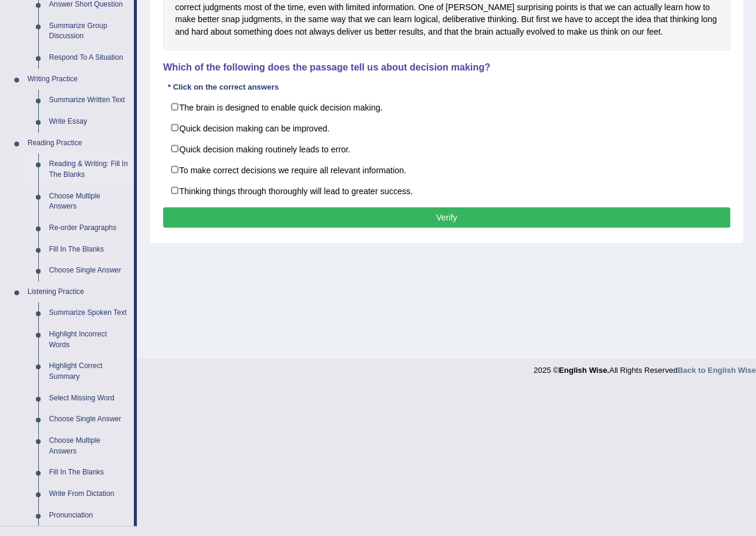 The image size is (756, 536). What do you see at coordinates (223, 86) in the screenshot?
I see `div: * Click on the correct answers` at bounding box center [223, 86].